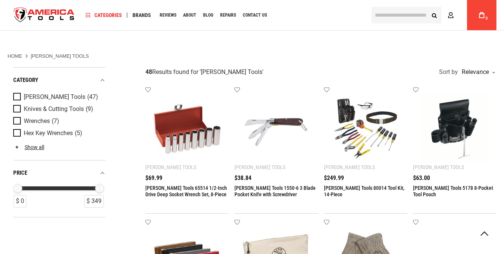 Image resolution: width=504 pixels, height=254 pixels. What do you see at coordinates (208, 15) in the screenshot?
I see `a: Blog` at bounding box center [208, 15].